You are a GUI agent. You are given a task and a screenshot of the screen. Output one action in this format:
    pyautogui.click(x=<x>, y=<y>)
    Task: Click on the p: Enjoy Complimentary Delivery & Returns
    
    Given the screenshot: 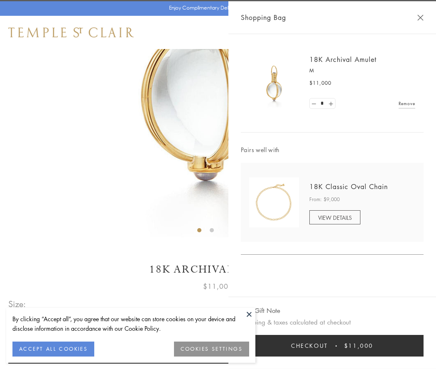 What is the action you would take?
    pyautogui.click(x=216, y=8)
    